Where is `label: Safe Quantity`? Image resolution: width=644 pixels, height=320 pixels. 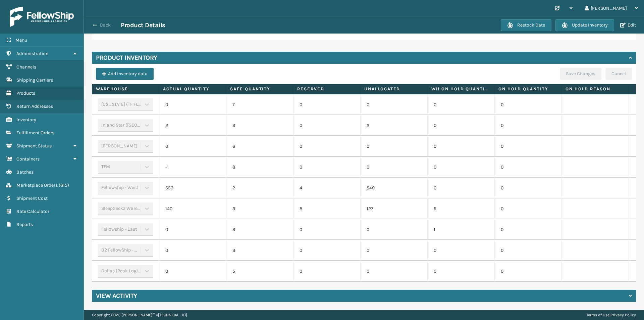
label: Safe Quantity is located at coordinates (259, 89).